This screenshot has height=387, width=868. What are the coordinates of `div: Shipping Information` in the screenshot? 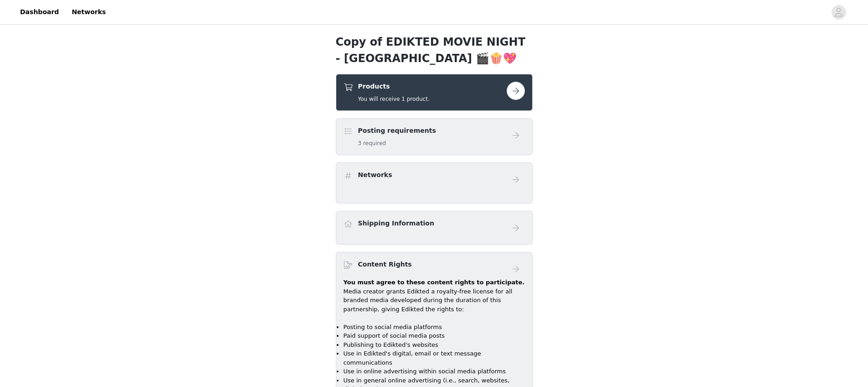 It's located at (434, 227).